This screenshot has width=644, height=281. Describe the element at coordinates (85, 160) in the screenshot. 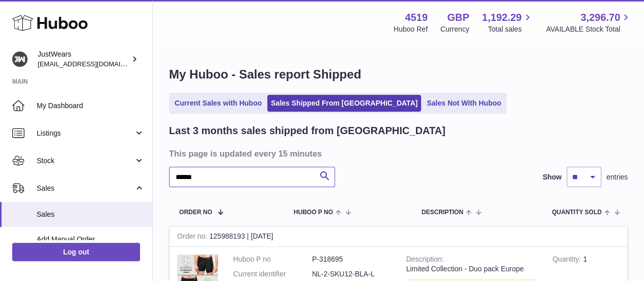

I see `span: Stock` at that location.